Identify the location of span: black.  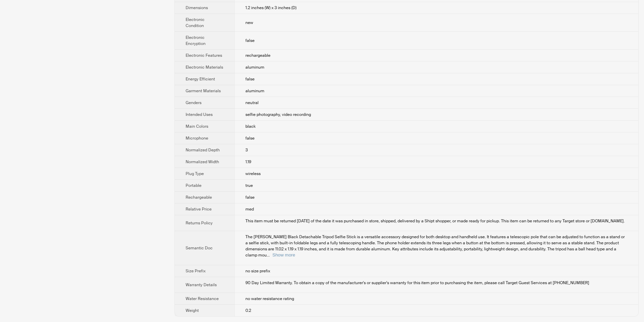
(250, 126).